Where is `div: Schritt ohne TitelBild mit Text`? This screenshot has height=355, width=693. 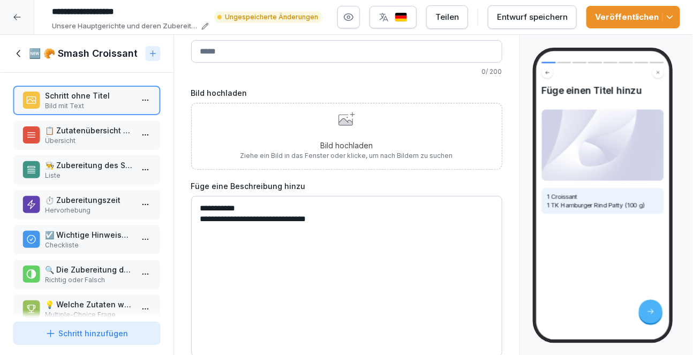 div: Schritt ohne TitelBild mit Text is located at coordinates (87, 100).